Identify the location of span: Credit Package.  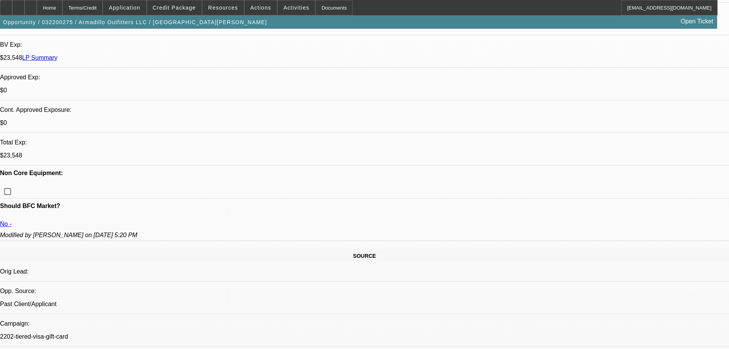
(174, 8).